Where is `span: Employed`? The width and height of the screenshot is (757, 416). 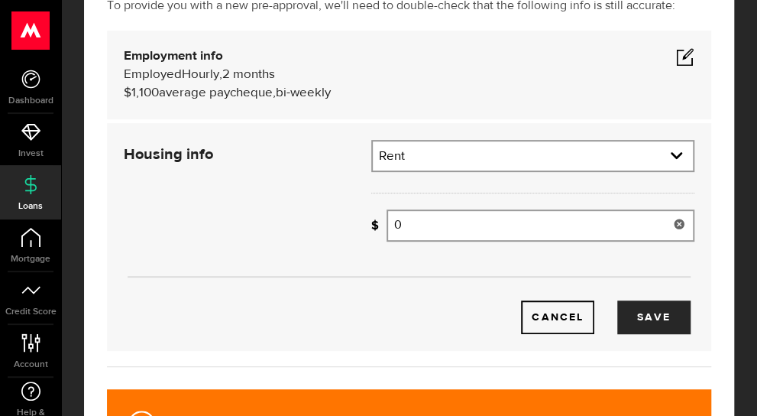
span: Employed is located at coordinates (153, 74).